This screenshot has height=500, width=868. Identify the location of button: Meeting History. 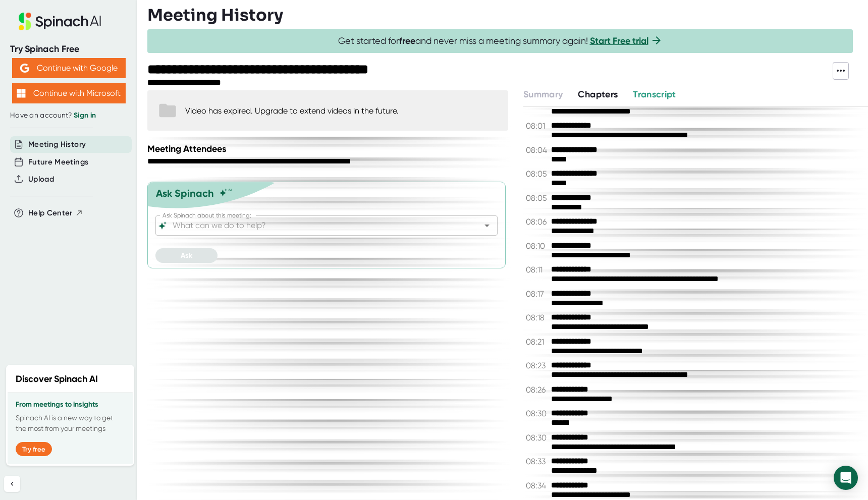
(57, 144).